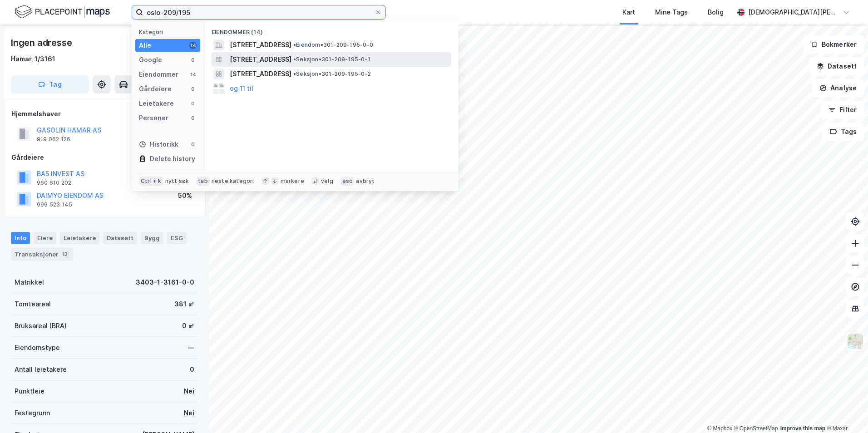  What do you see at coordinates (54, 205) in the screenshot?
I see `div: 999 523 145` at bounding box center [54, 205].